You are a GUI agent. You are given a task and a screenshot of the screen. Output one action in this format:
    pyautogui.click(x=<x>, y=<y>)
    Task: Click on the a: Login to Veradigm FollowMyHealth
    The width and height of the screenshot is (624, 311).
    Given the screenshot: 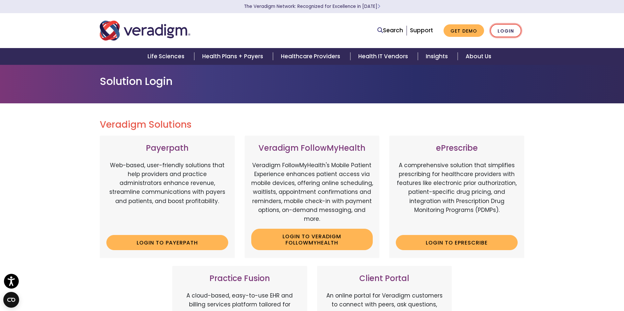 What is the action you would take?
    pyautogui.click(x=312, y=239)
    